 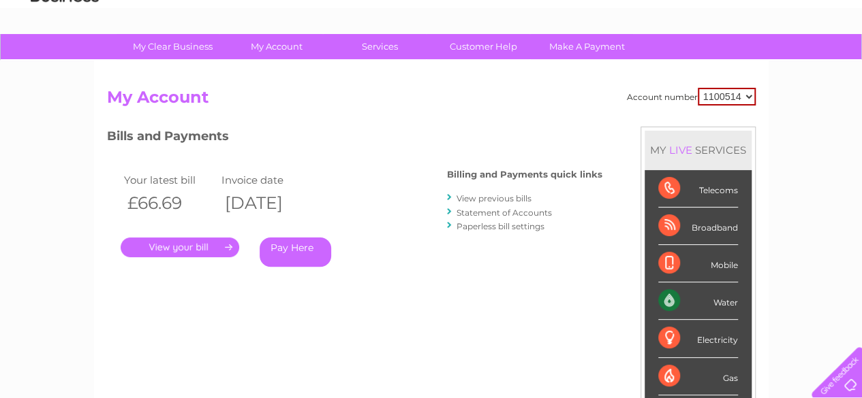 What do you see at coordinates (787, 63) in the screenshot?
I see `a: Contact` at bounding box center [787, 63].